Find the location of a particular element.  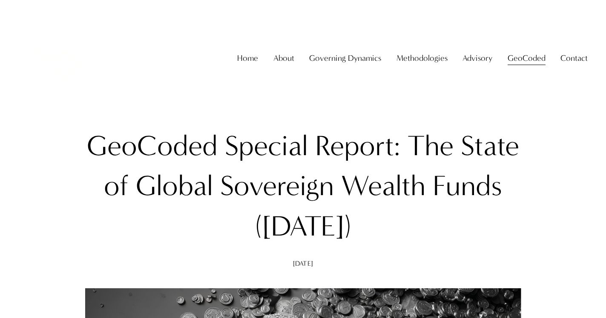

span: Methodologies is located at coordinates (422, 58).